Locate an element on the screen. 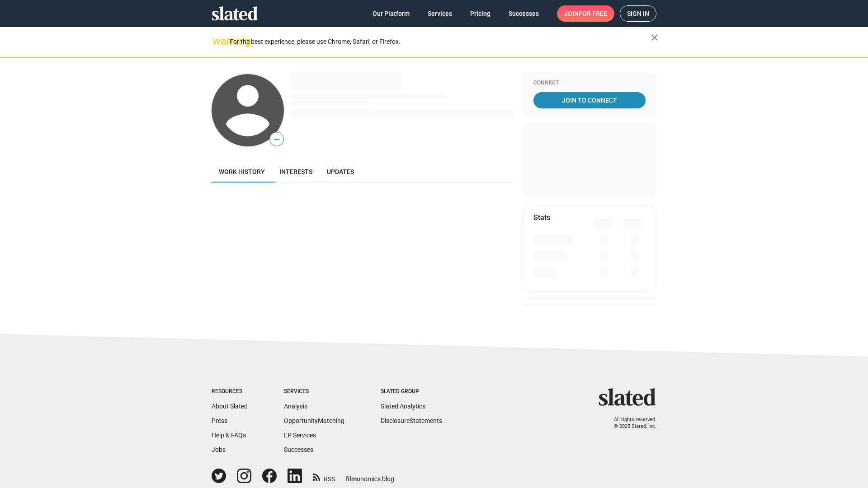 This screenshot has height=488, width=868. span: Updates is located at coordinates (341, 172).